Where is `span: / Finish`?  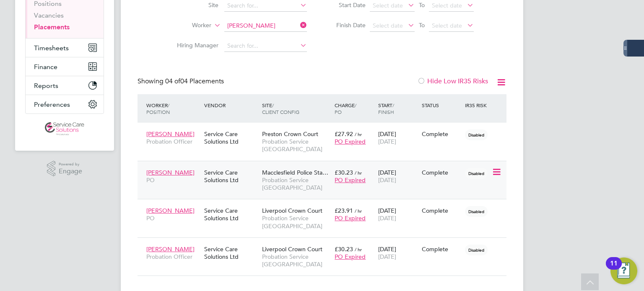 span: / Finish is located at coordinates (386, 108).